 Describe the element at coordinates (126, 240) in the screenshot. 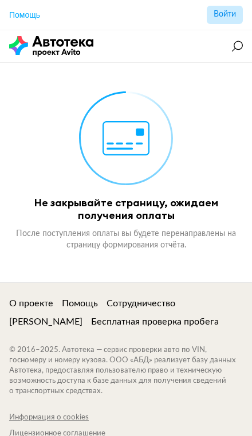

I see `div: После поступления оплаты вы будете перенаправлены на страницу формирования отчёта.` at that location.